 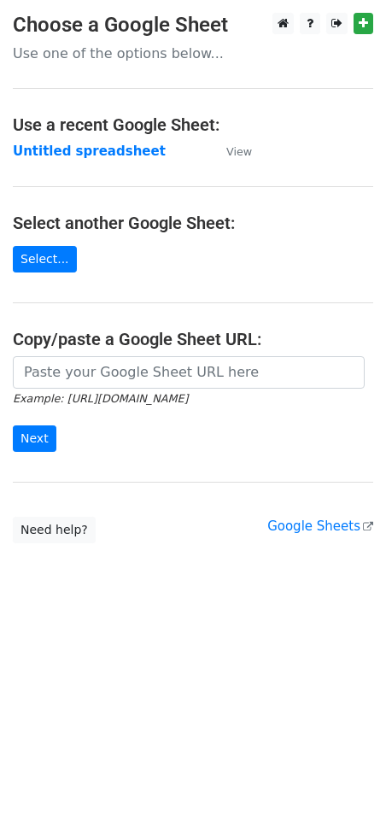 I want to click on small: View, so click(x=239, y=151).